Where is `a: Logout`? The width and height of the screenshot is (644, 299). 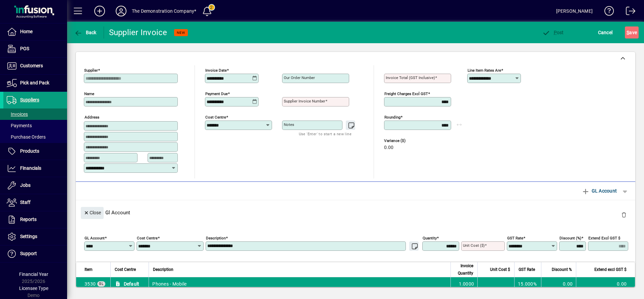 a: Logout is located at coordinates (628, 12).